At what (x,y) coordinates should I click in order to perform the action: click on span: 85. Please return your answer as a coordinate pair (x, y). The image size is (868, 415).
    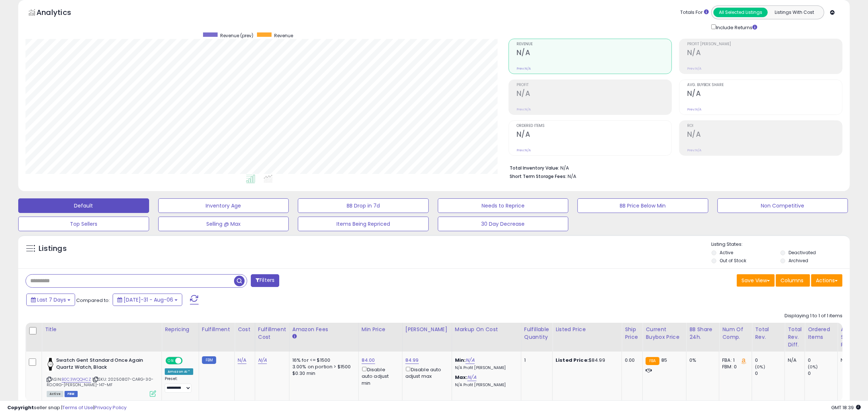
    Looking at the image, I should click on (664, 360).